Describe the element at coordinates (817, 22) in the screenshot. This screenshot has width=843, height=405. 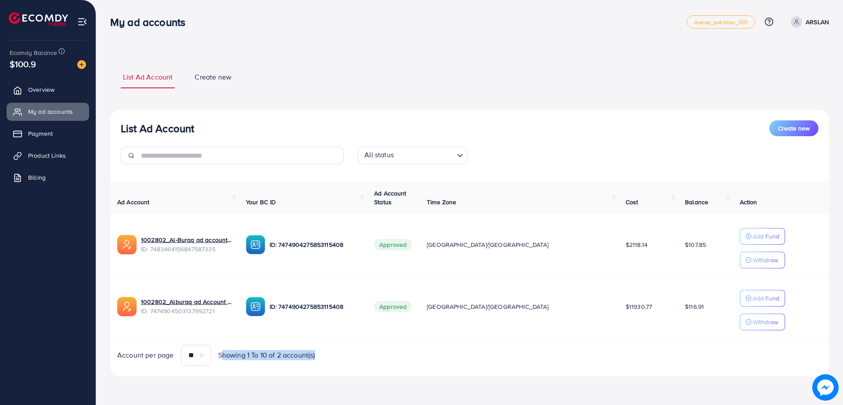
I see `p: ARSLAN` at that location.